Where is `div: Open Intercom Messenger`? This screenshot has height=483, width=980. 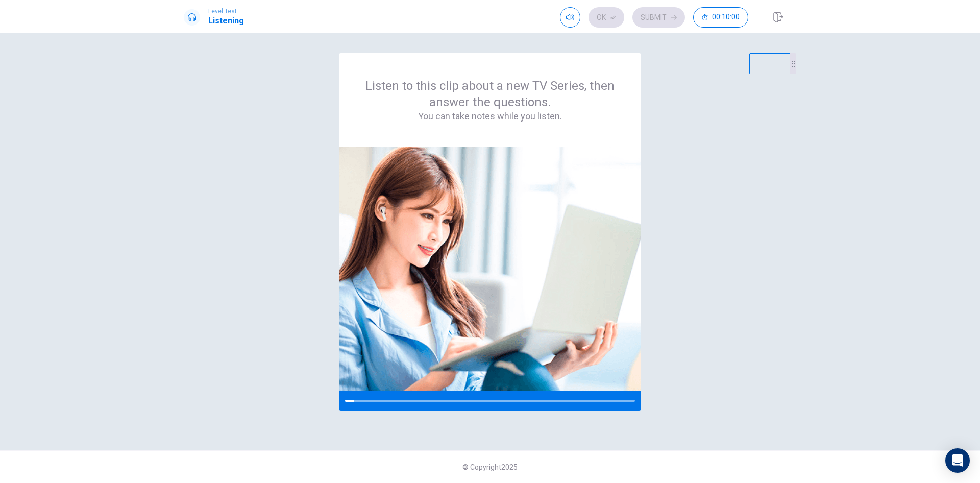 div: Open Intercom Messenger is located at coordinates (958, 461).